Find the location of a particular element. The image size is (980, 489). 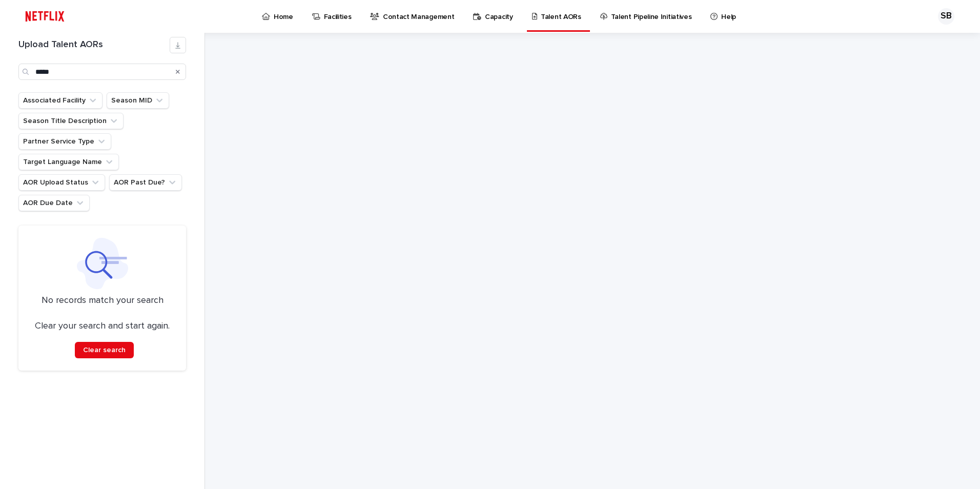

button: AOR Past Due? is located at coordinates (145, 183).